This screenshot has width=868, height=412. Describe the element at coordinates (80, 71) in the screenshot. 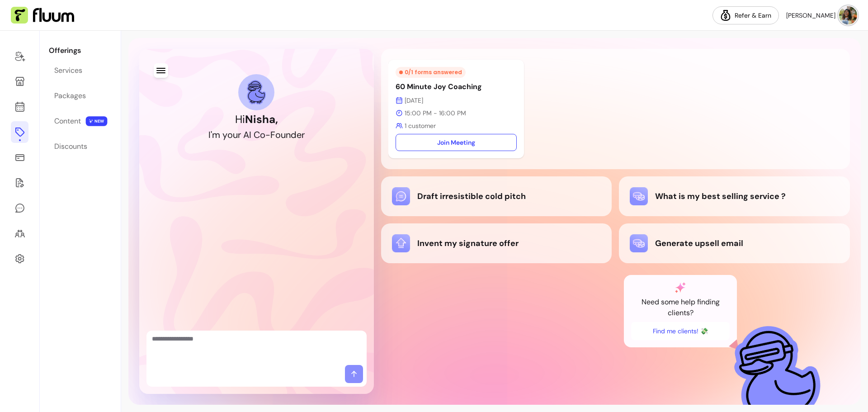

I see `a: Services` at that location.